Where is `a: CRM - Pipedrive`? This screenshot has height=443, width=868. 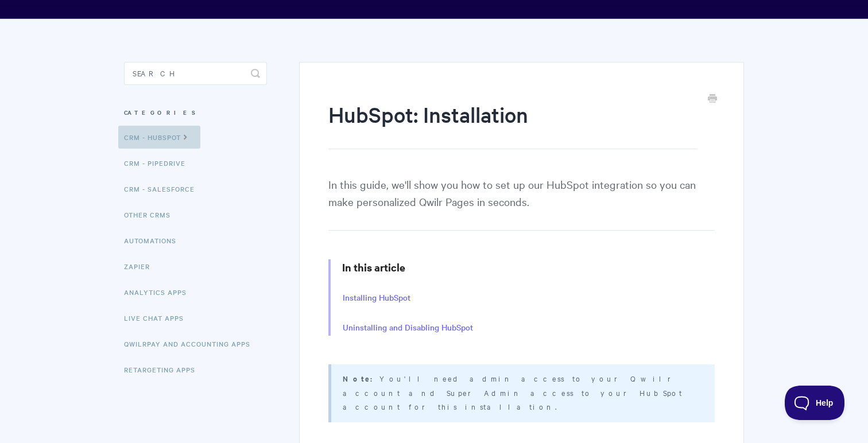 a: CRM - Pipedrive is located at coordinates (159, 163).